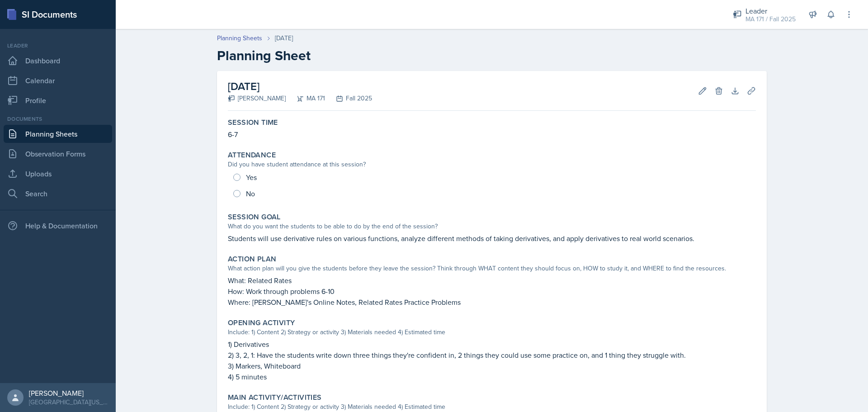  What do you see at coordinates (252, 259) in the screenshot?
I see `label: Action Plan` at bounding box center [252, 259].